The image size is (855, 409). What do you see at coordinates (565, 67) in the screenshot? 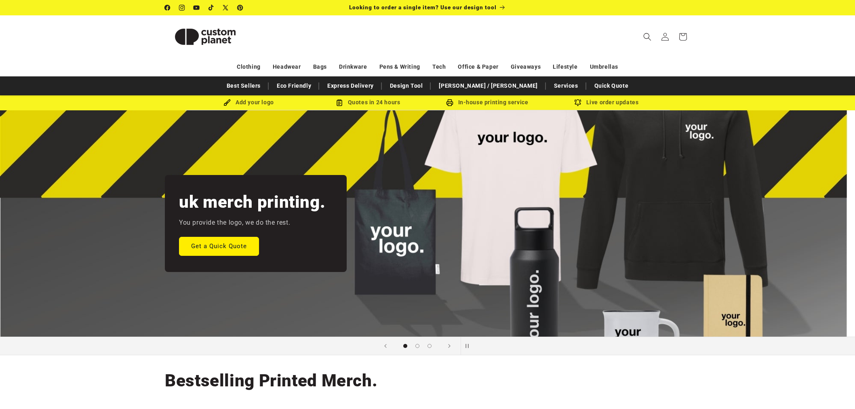
I see `a: Lifestyle` at bounding box center [565, 67].